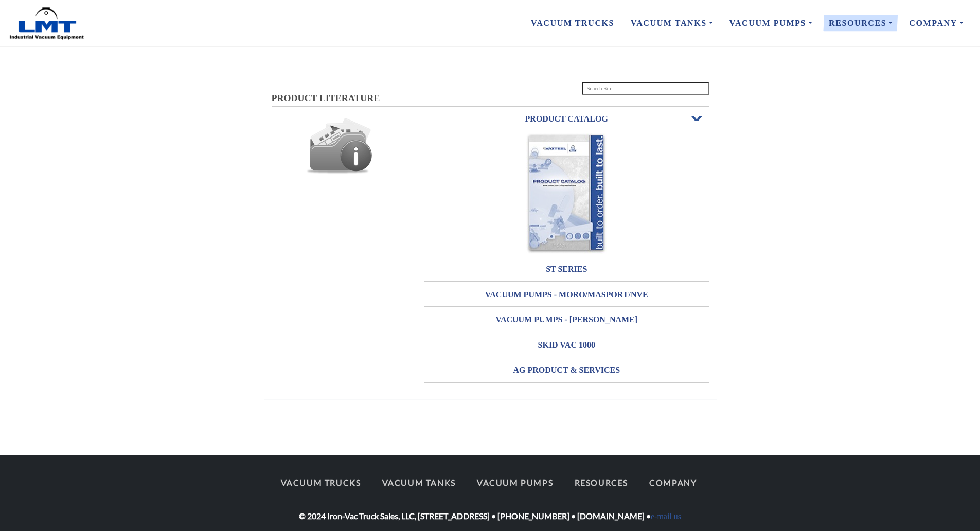 This screenshot has height=531, width=980. I want to click on h3: AG PRODUCT & SERVICES, so click(567, 370).